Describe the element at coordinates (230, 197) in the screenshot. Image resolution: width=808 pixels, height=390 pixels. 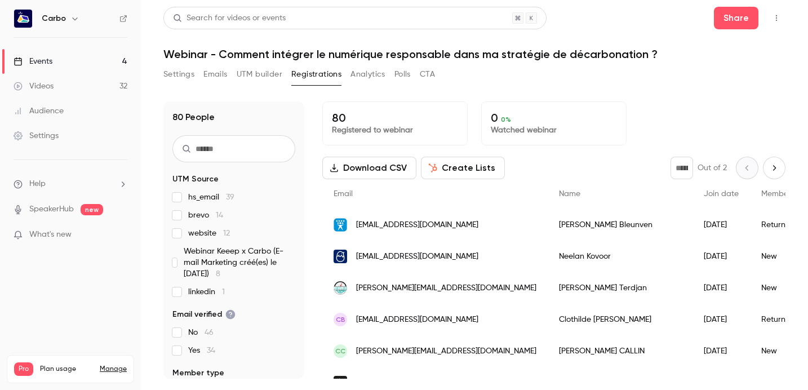
I see `span: 39` at that location.